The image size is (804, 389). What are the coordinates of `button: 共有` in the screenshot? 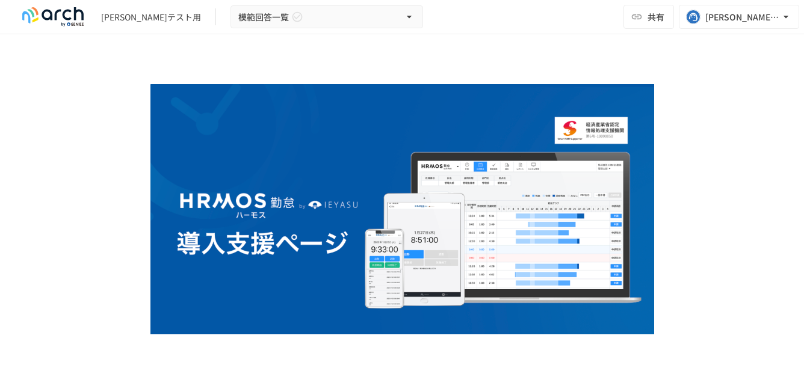 It's located at (649, 17).